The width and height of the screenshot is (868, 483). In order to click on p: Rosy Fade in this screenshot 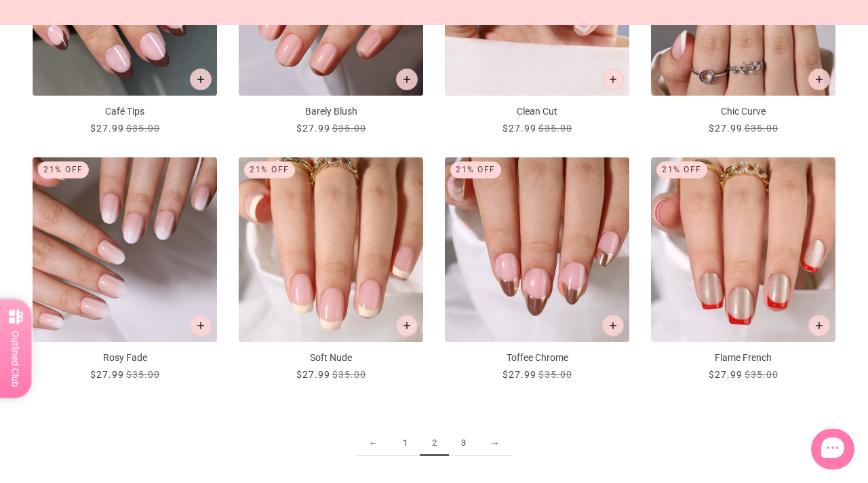, I will do `click(124, 358)`.